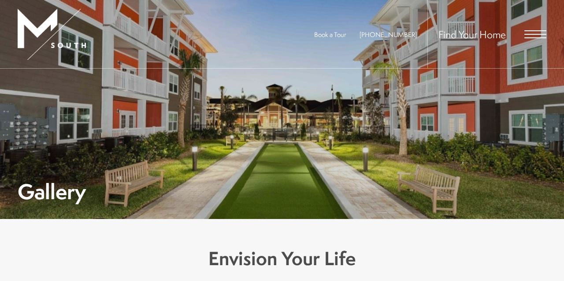  Describe the element at coordinates (388, 34) in the screenshot. I see `a: Call Us at 813-570-8014` at that location.